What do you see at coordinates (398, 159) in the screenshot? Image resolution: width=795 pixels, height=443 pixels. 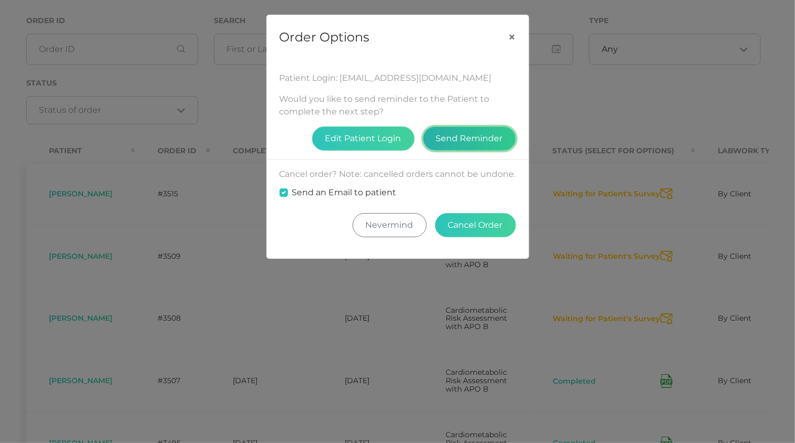 I see `div: Would you like to send reminder to the Patient to complete the next step? Cancel order? Note: can...` at bounding box center [398, 159].